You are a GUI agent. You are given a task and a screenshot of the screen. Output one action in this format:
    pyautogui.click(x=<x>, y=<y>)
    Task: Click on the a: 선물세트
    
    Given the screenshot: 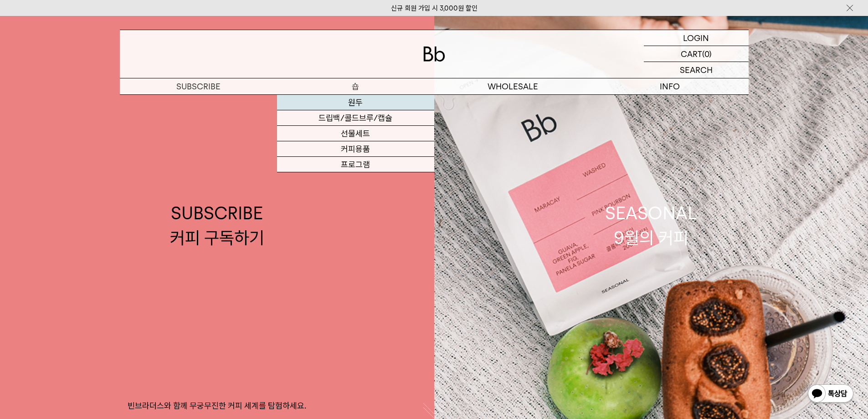 What is the action you would take?
    pyautogui.click(x=355, y=134)
    